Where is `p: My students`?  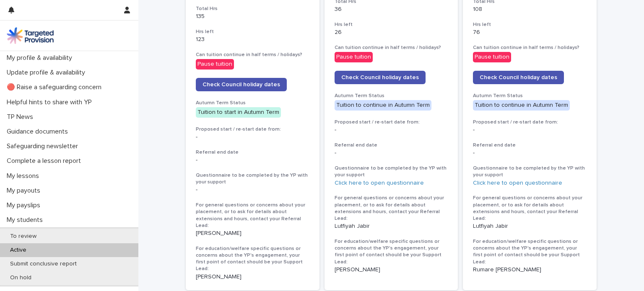
p: My students is located at coordinates (27, 220).